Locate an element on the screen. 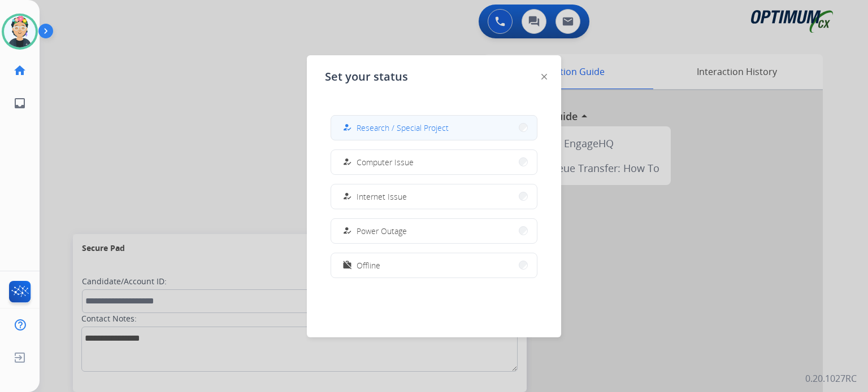 This screenshot has height=392, width=868. span: Internet Issue is located at coordinates (381, 196).